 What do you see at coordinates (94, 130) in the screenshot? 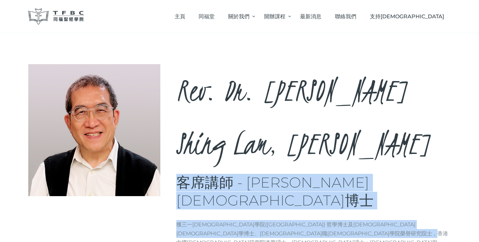
I see `img: Rev. Dr. Li Shing Lam, Derek` at bounding box center [94, 130].